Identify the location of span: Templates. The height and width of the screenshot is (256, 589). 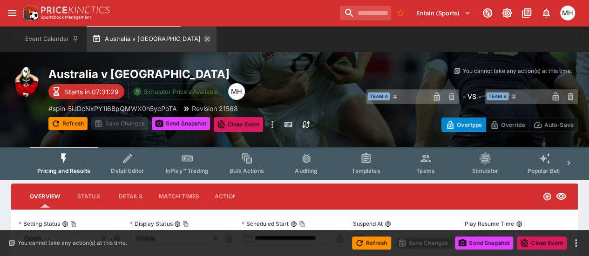
(365, 171).